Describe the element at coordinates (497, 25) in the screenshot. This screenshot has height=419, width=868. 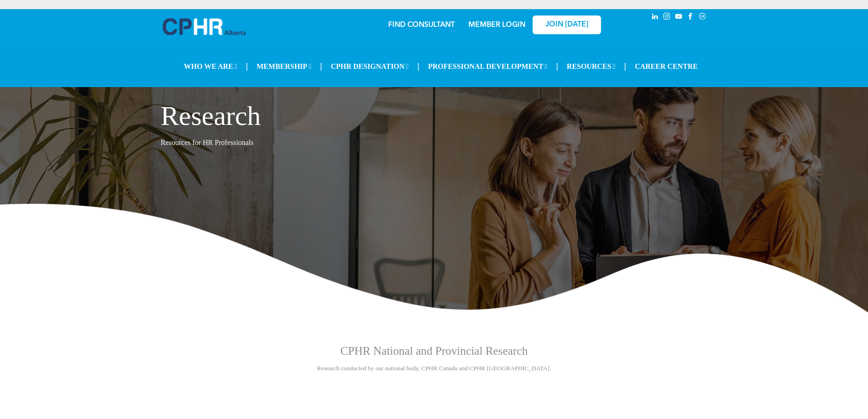
I see `a: MEMBER LOGIN` at that location.